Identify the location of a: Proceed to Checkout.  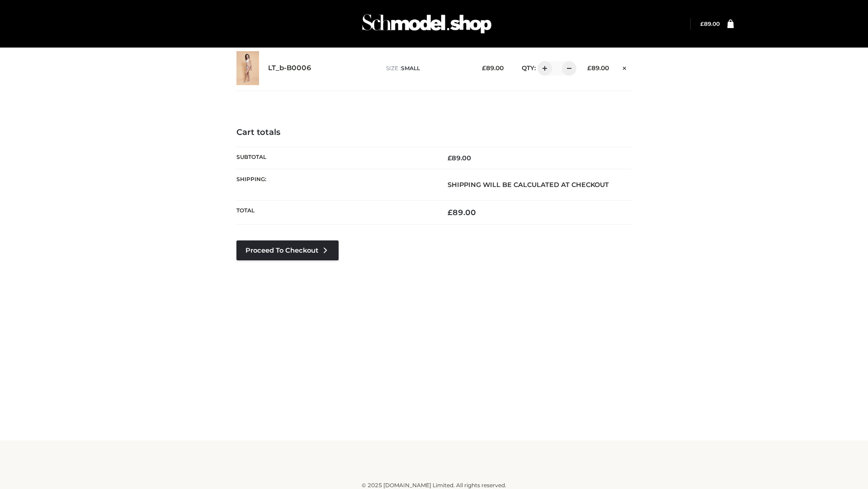
(288, 250).